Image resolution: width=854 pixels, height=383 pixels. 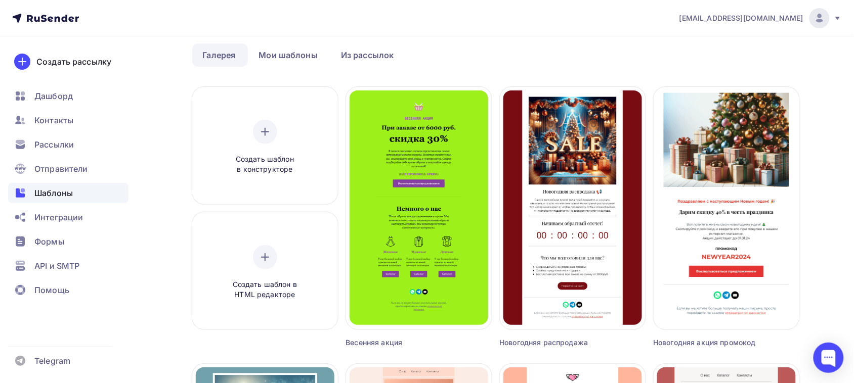 What do you see at coordinates (59, 218) in the screenshot?
I see `span: Интеграции` at bounding box center [59, 218].